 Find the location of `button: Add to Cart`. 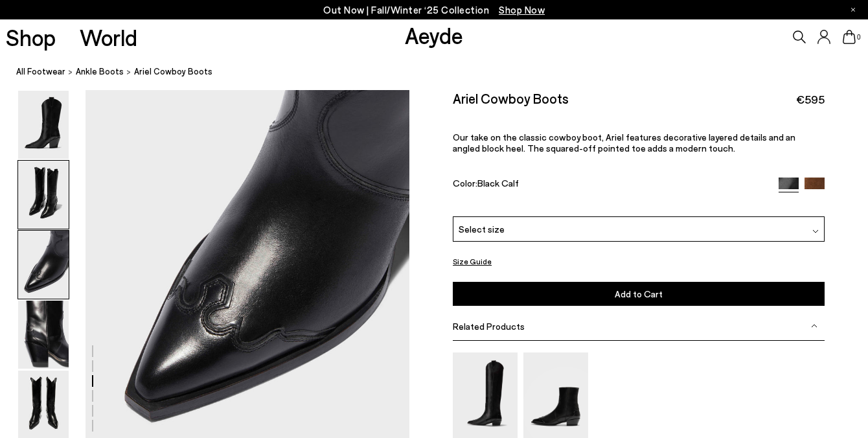

button: Add to Cart is located at coordinates (639, 293).